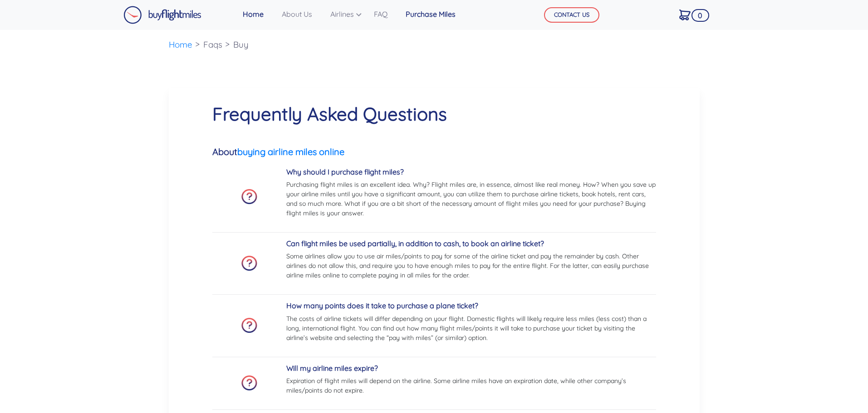 This screenshot has height=413, width=868. What do you see at coordinates (297, 14) in the screenshot?
I see `a: About Us` at bounding box center [297, 14].